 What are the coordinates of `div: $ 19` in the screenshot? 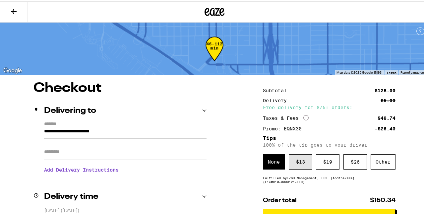 It's located at (328, 161).